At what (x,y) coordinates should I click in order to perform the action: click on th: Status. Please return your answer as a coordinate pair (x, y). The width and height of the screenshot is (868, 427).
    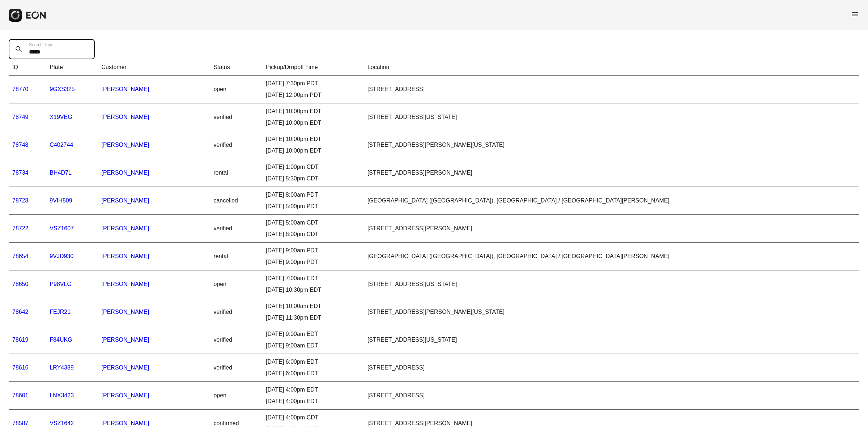
    Looking at the image, I should click on (236, 67).